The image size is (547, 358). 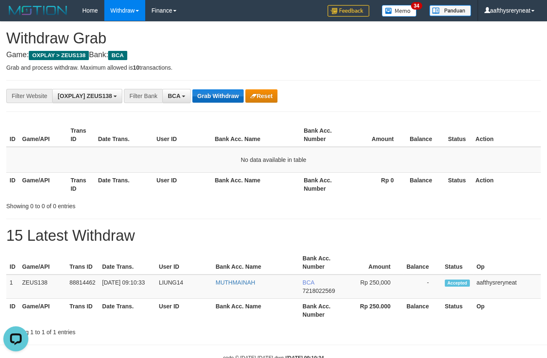 What do you see at coordinates (218, 96) in the screenshot?
I see `button: Grab Withdraw` at bounding box center [218, 96].